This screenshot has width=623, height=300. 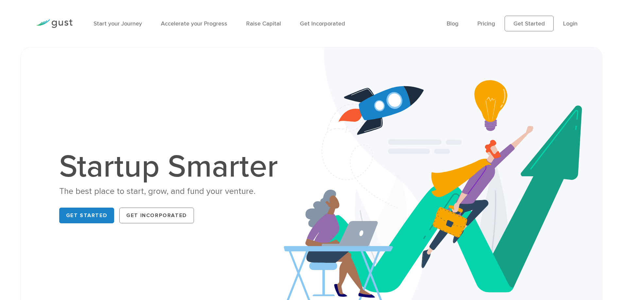 What do you see at coordinates (194, 24) in the screenshot?
I see `a: Accelerate your Progress` at bounding box center [194, 24].